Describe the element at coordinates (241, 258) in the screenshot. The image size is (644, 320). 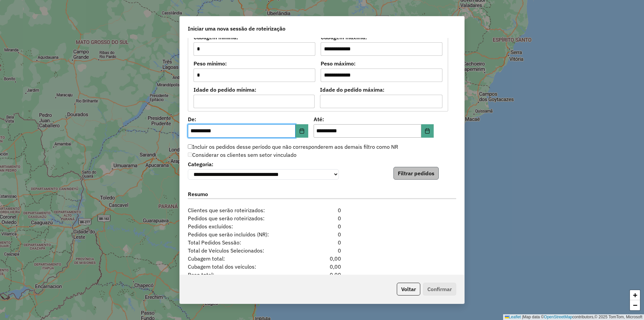
I see `span: Cubagem total:` at that location.